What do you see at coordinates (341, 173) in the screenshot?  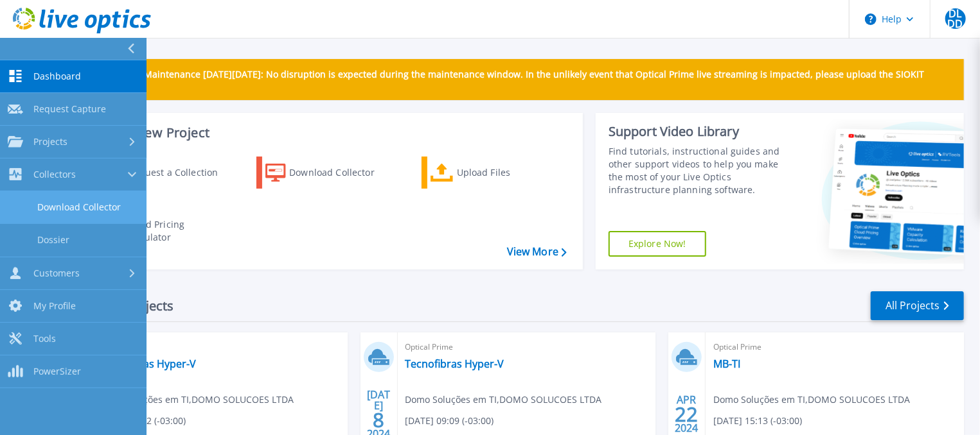 I see `div: Download Collector` at bounding box center [341, 173].